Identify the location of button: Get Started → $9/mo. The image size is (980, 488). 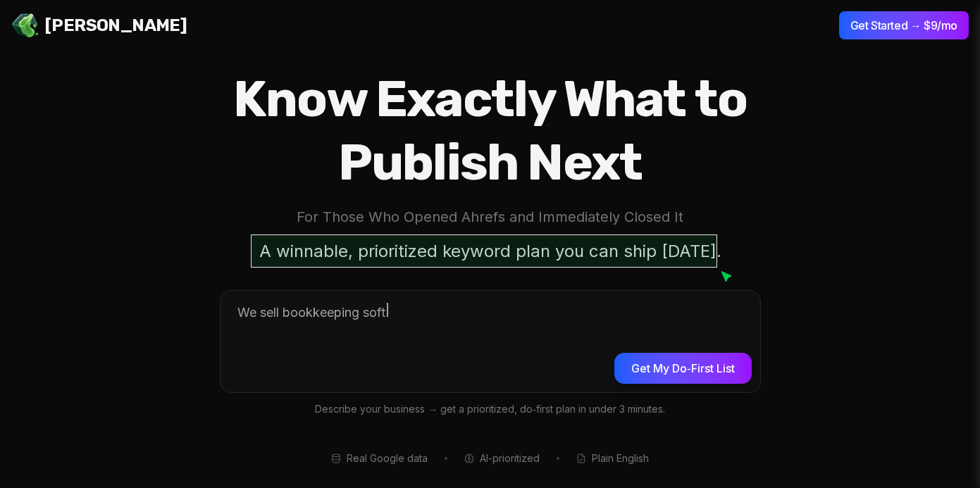
(904, 25).